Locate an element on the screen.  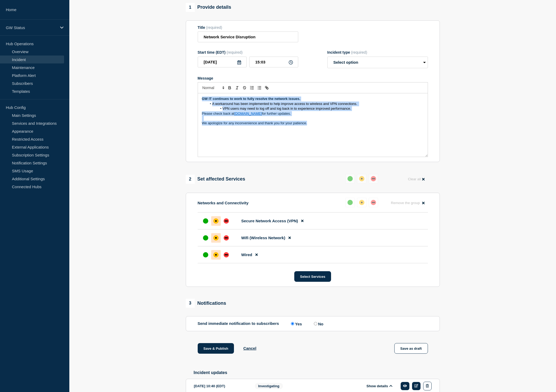
button: Toggle italic text is located at coordinates (237, 88).